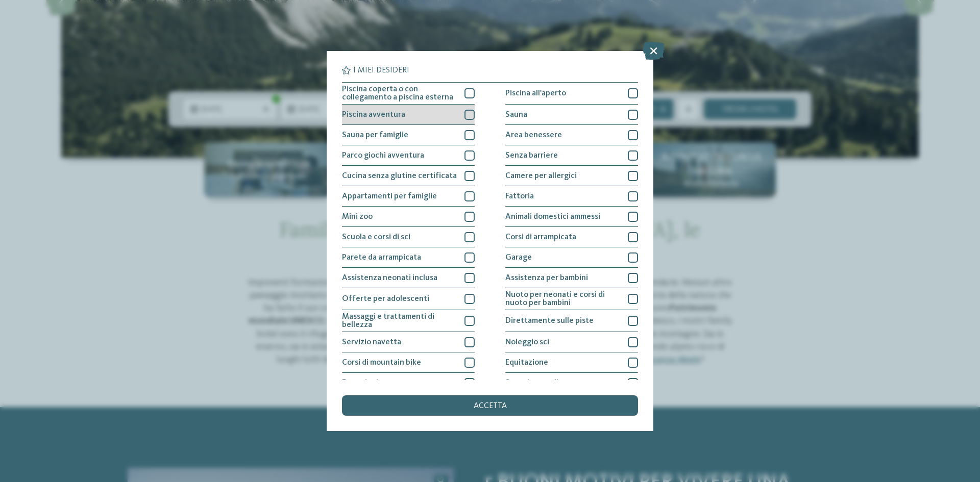 The image size is (980, 482). I want to click on span: Servizio navetta, so click(372, 342).